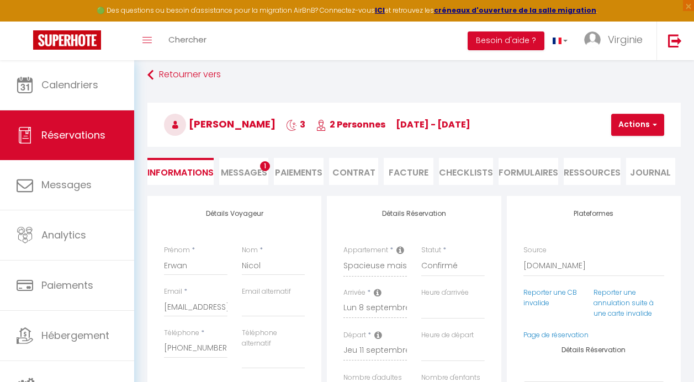  Describe the element at coordinates (234, 214) in the screenshot. I see `h4: Détails Voyageur` at that location.